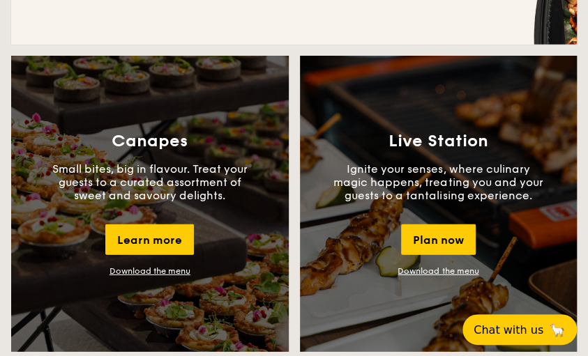 The width and height of the screenshot is (588, 356). Describe the element at coordinates (438, 240) in the screenshot. I see `div: Plan now` at that location.